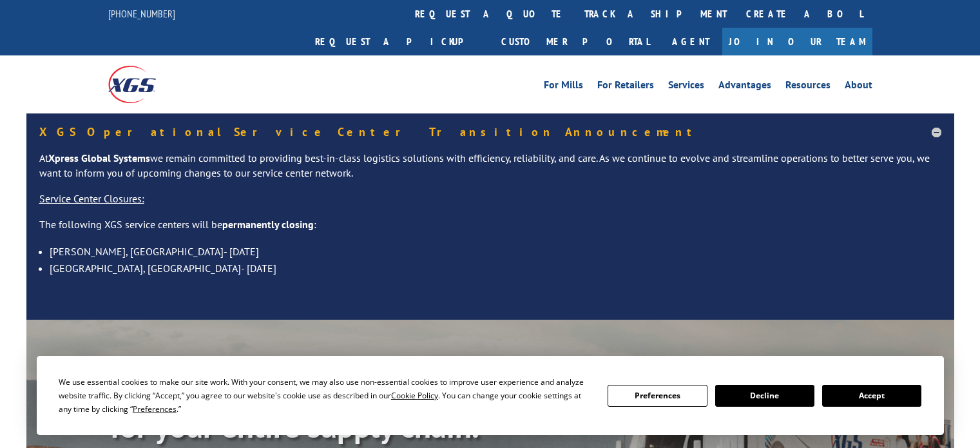 The image size is (980, 448). I want to click on div: Cookie Consent Prompt, so click(490, 395).